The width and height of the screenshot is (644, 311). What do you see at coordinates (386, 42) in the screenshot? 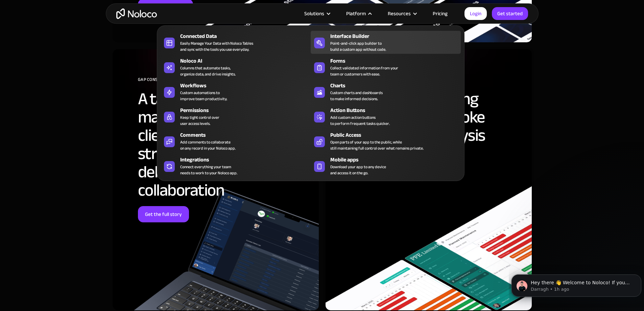
I see `a: Interface BuilderPoint-and-click app builder tobuild a custom app without code.` at bounding box center [386, 42].